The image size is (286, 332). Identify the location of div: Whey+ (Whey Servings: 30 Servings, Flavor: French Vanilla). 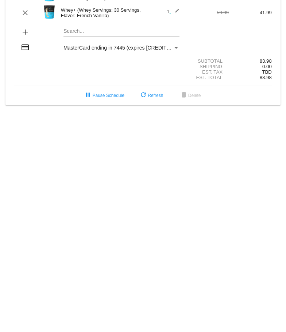
(100, 13).